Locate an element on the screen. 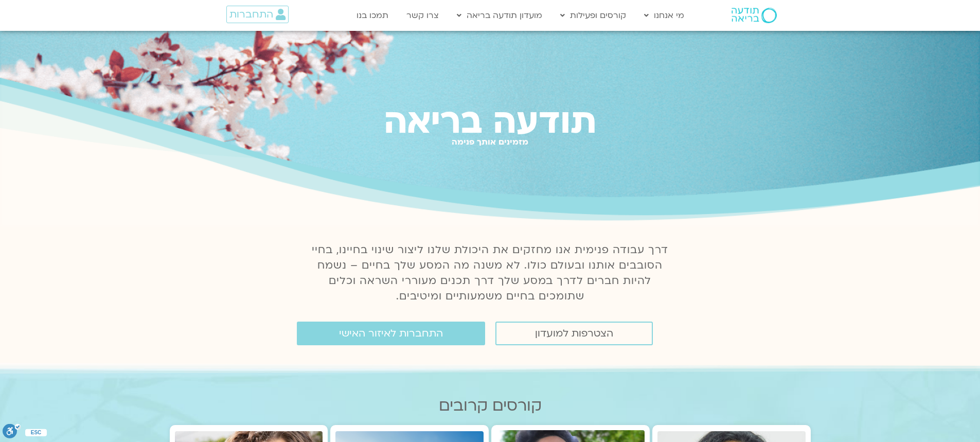 The image size is (980, 442). a: קורסים ופעילות is located at coordinates (593, 15).